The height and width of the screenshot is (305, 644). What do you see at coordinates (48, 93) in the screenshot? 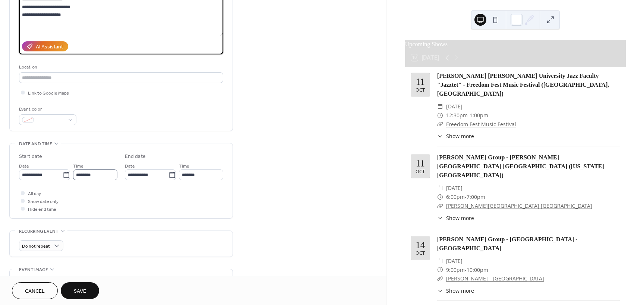
I see `span: Link to Google Maps` at bounding box center [48, 93].